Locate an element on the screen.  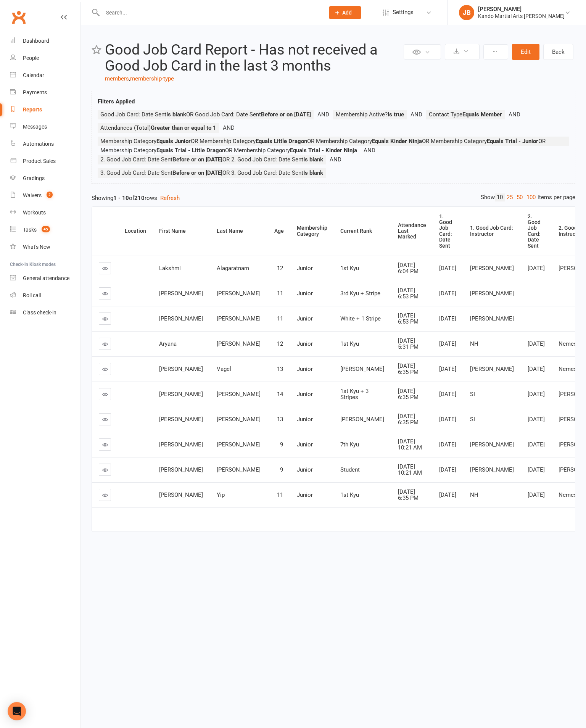
span: 3. Good Job Card: Date Sent is located at coordinates (161, 173).